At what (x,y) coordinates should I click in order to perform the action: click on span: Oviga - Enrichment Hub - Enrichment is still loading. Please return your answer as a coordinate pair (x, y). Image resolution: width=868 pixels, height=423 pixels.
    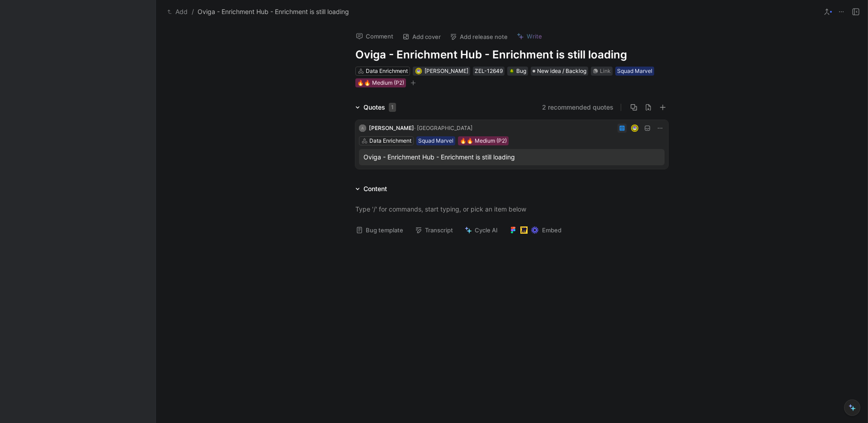
    Looking at the image, I should click on (273, 12).